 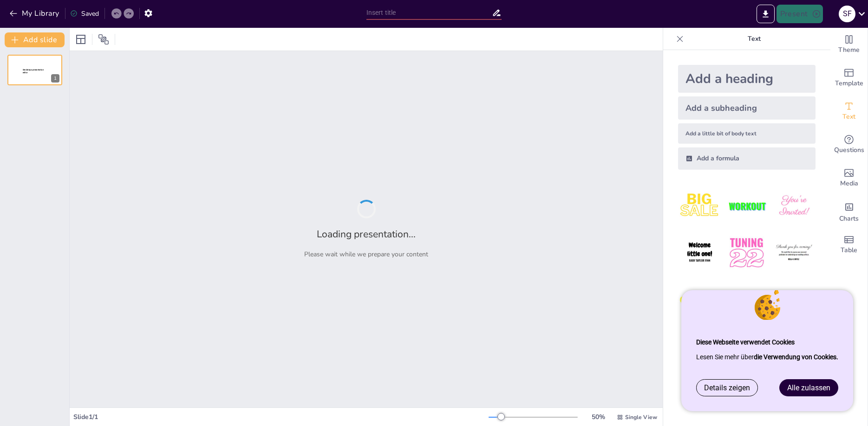 I want to click on a: Alle zulassen, so click(x=809, y=388).